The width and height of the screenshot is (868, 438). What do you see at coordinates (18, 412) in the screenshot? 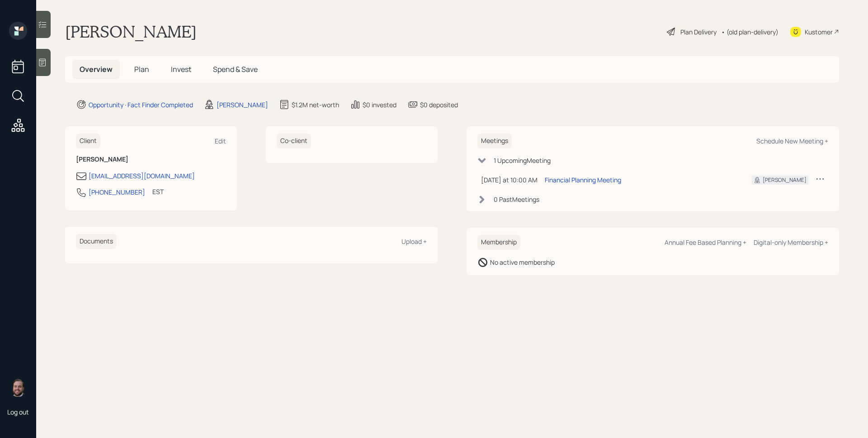
I see `div: Log out` at bounding box center [18, 412].